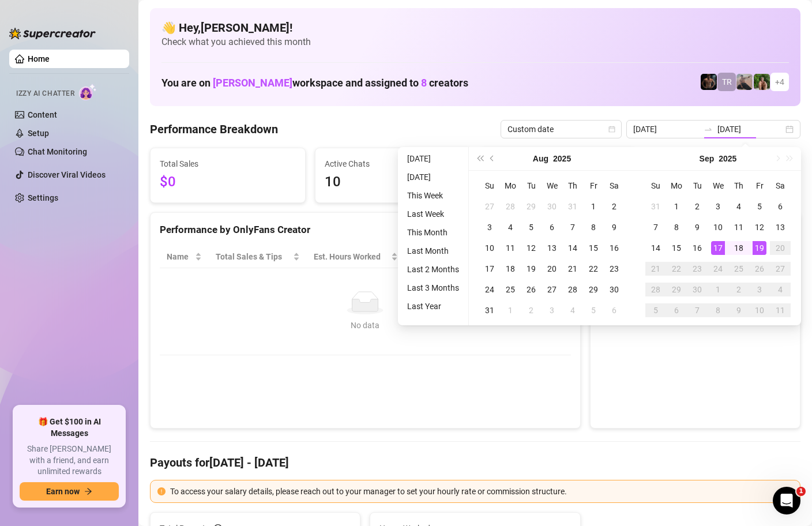 The width and height of the screenshot is (812, 526). Describe the element at coordinates (779, 82) in the screenshot. I see `span: + 4` at that location.